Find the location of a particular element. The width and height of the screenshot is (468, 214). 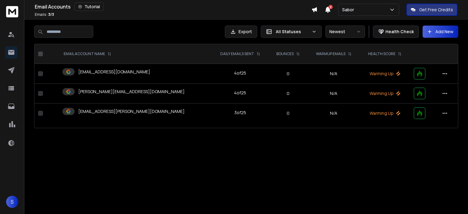

span: 3 / 3 is located at coordinates (51, 14).